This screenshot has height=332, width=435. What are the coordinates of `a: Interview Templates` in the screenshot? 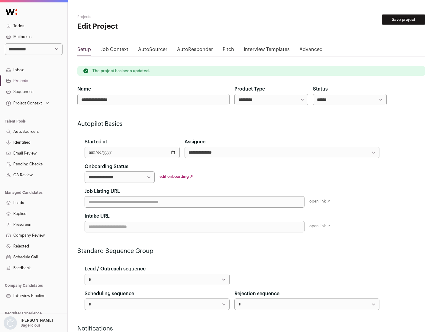 It's located at (267, 51).